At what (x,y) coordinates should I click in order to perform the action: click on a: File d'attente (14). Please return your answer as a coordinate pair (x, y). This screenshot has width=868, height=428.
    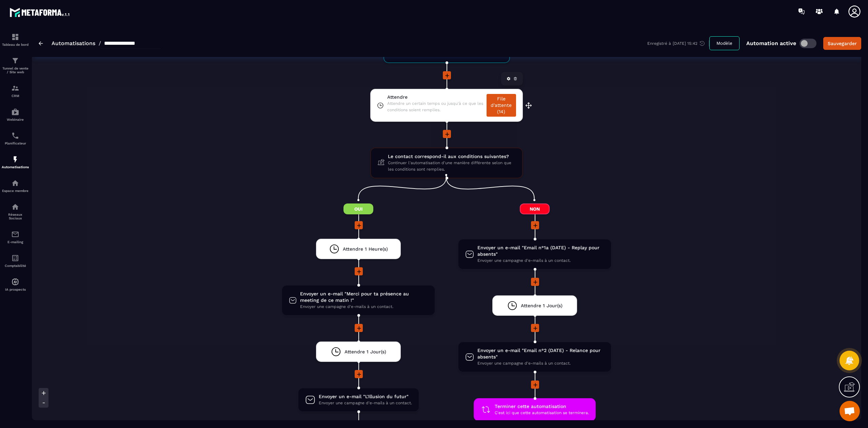
    Looking at the image, I should click on (501, 105).